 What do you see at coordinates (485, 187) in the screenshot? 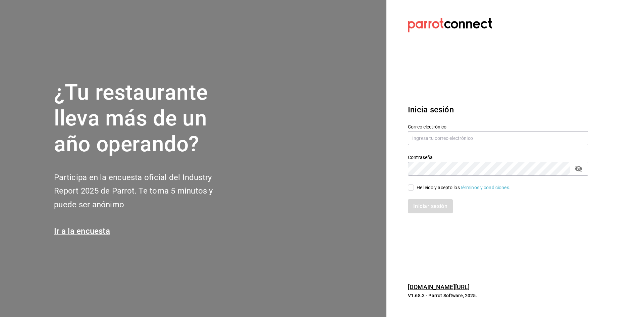
I see `a: Términos y condiciones.` at bounding box center [485, 187].